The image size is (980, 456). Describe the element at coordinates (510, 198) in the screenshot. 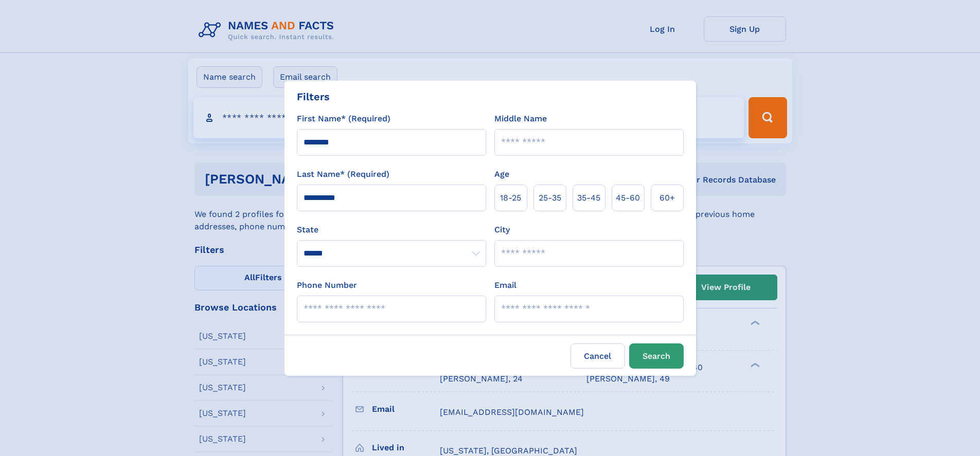

I see `span: 18‑25` at that location.